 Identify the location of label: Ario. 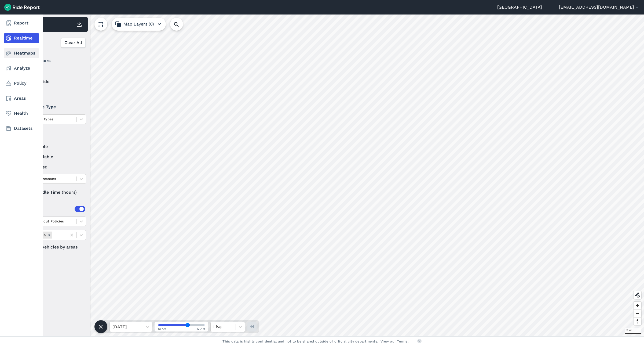
(54, 72).